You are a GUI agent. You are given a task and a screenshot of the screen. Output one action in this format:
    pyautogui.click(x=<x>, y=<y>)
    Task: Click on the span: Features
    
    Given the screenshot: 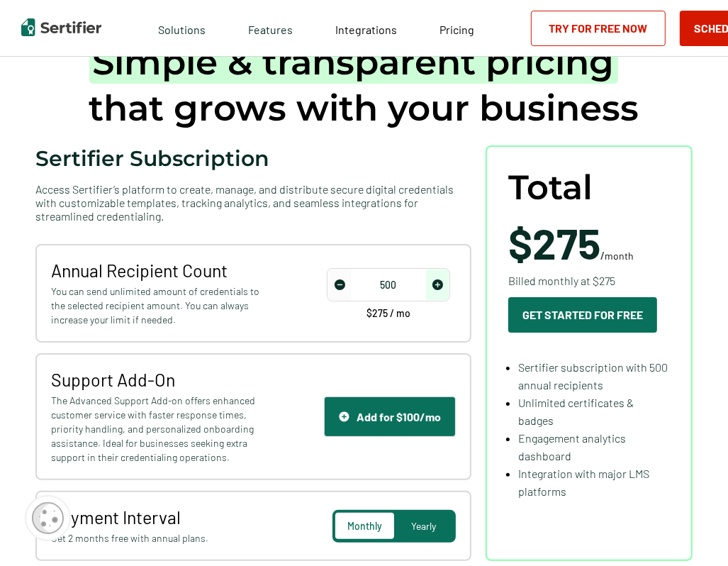 What is the action you would take?
    pyautogui.click(x=270, y=28)
    